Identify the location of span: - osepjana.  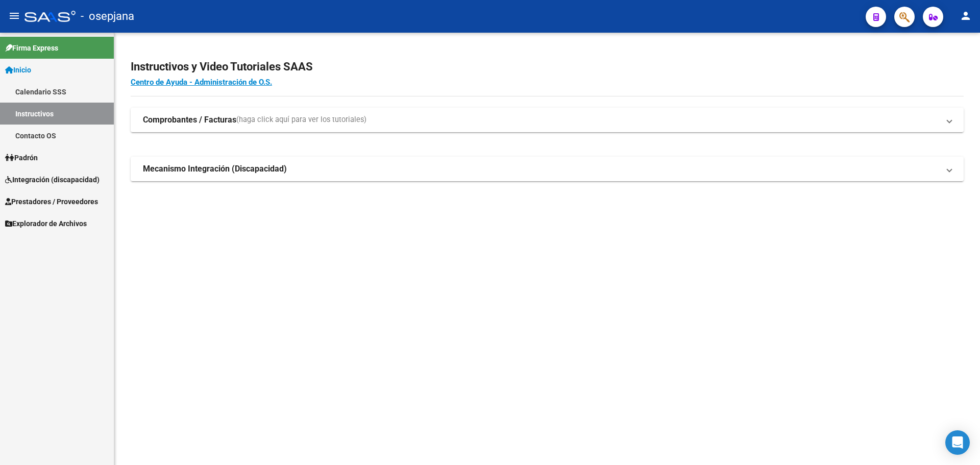
(107, 17).